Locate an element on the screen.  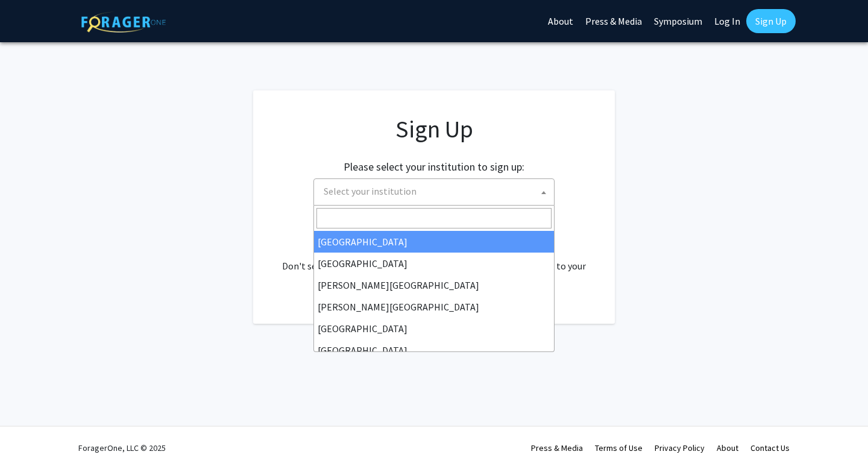
input: Search is located at coordinates (434, 218).